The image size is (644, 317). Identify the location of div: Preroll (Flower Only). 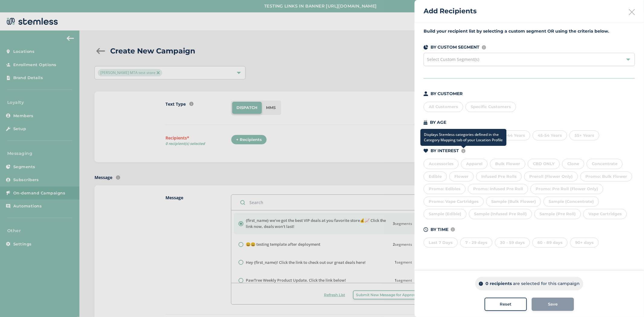
(551, 177).